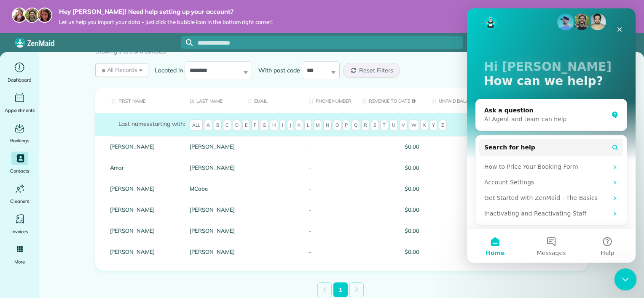  I want to click on span: Cleaners, so click(20, 201).